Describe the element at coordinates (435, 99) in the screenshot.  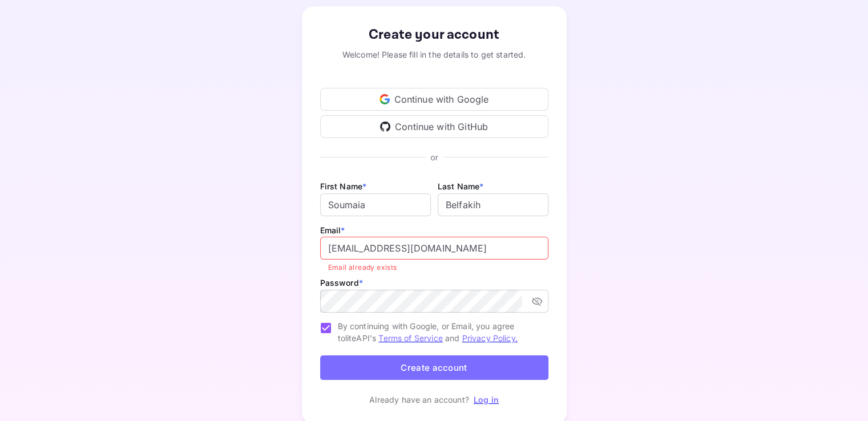
I see `div: Continue with Google` at that location.